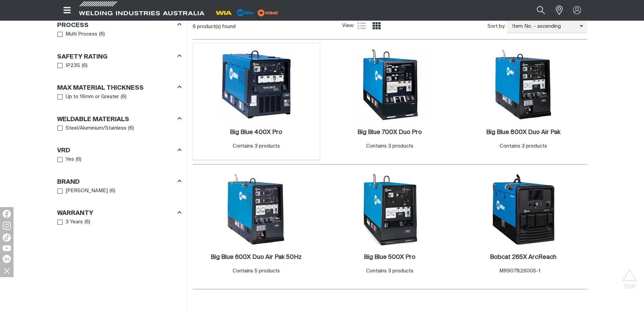 The image size is (644, 311). I want to click on ul: Max Material Thickness, so click(119, 97).